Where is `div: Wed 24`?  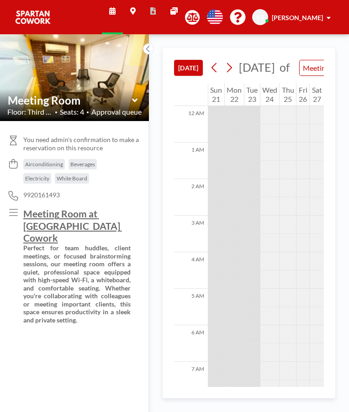 div: Wed 24 is located at coordinates (270, 95).